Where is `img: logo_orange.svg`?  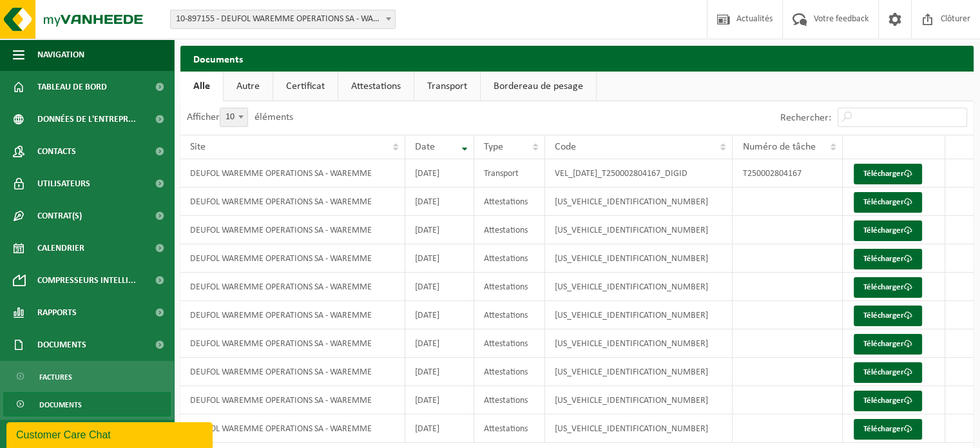 img: logo_orange.svg is located at coordinates (26, 26).